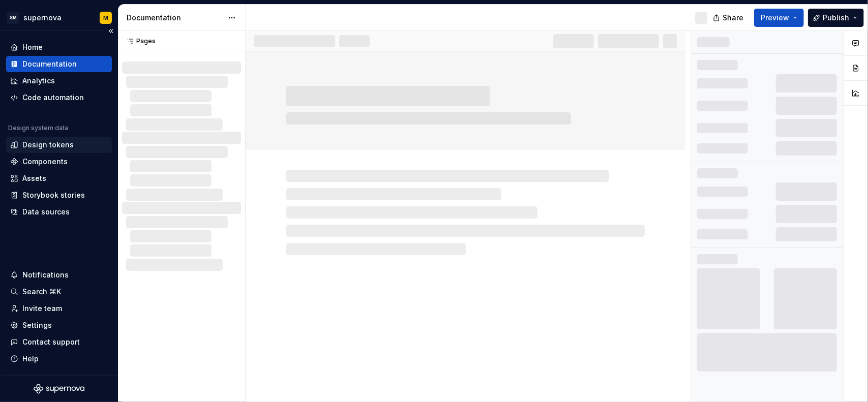  I want to click on div: Pages, so click(139, 42).